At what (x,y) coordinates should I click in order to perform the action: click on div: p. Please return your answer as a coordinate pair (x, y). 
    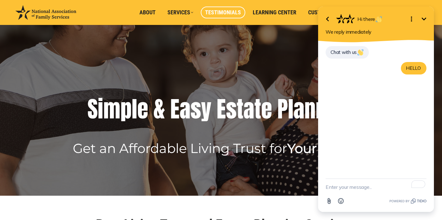
    Looking at the image, I should click on (126, 109).